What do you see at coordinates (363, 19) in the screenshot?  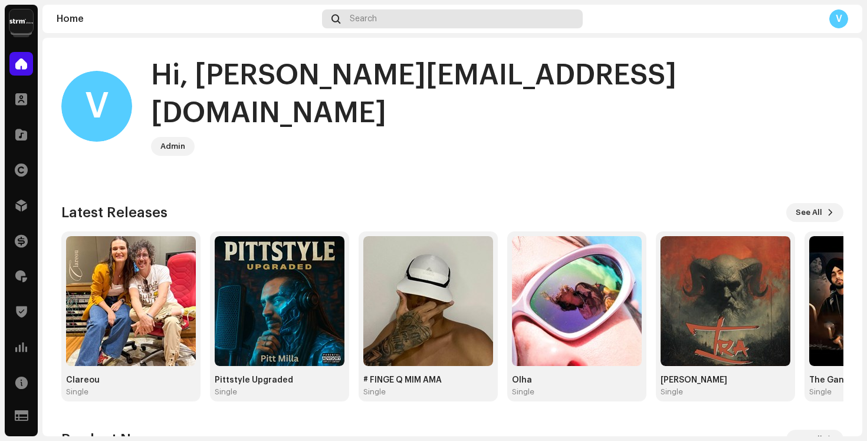 I see `span: Search` at bounding box center [363, 19].